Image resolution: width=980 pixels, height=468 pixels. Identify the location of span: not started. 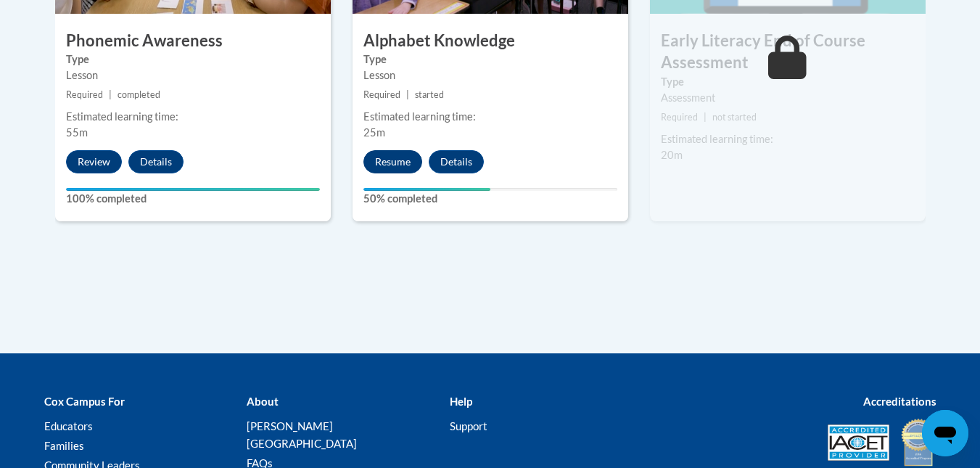
(734, 117).